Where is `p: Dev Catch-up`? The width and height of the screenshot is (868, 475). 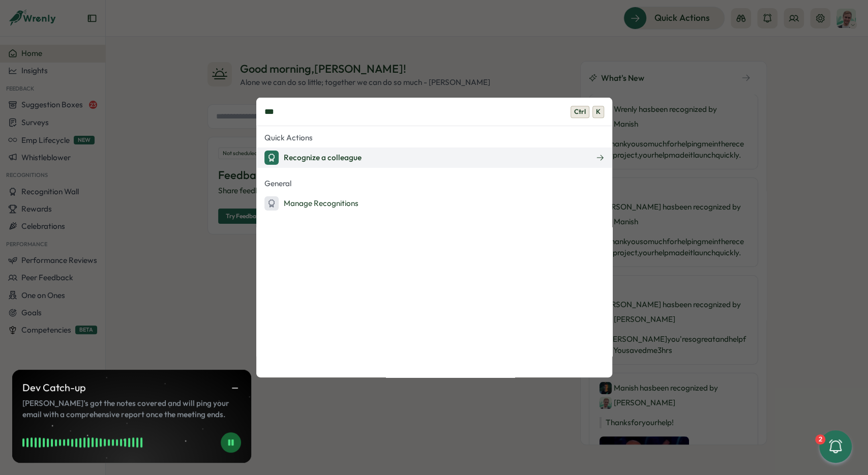
p: Dev Catch-up is located at coordinates (54, 387).